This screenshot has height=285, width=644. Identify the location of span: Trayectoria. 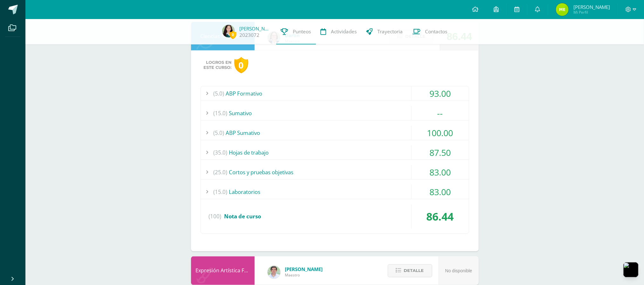
(391, 32).